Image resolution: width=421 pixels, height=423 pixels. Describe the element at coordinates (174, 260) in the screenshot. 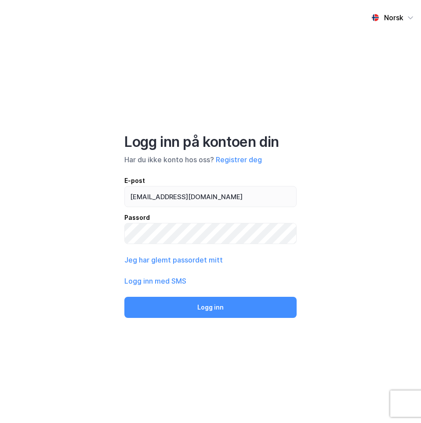

I see `button: Jeg har glemt passordet mitt` at that location.